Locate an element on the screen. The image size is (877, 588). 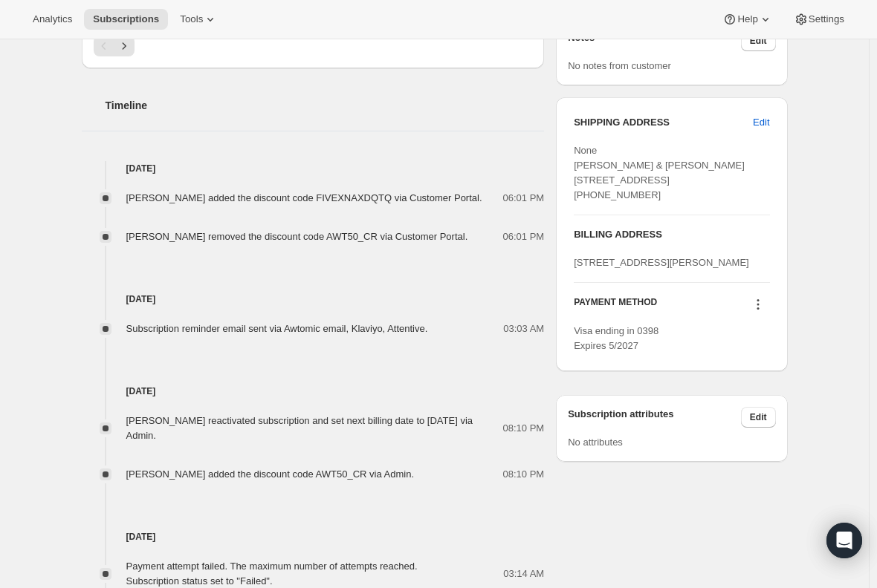
button: Analytics is located at coordinates (52, 19).